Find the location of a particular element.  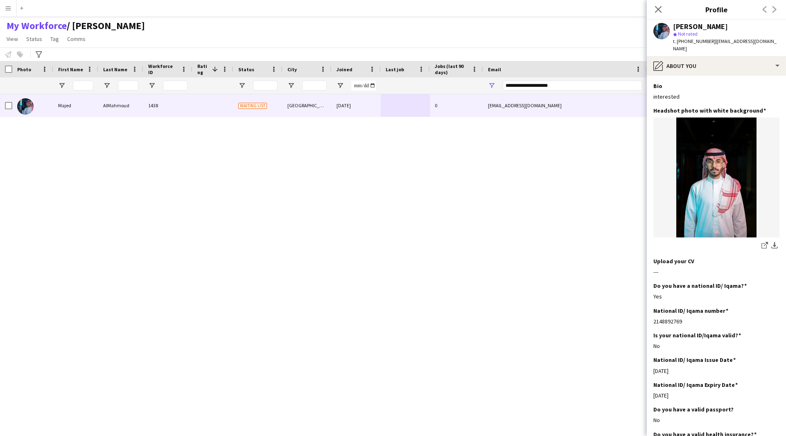

span: Comms is located at coordinates (76, 39).